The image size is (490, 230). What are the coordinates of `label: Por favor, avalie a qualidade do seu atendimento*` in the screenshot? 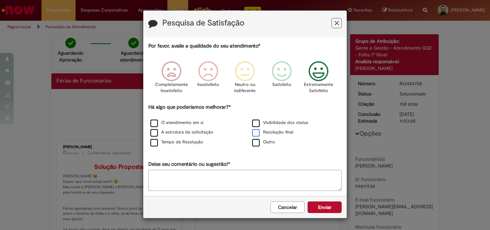 It's located at (204, 46).